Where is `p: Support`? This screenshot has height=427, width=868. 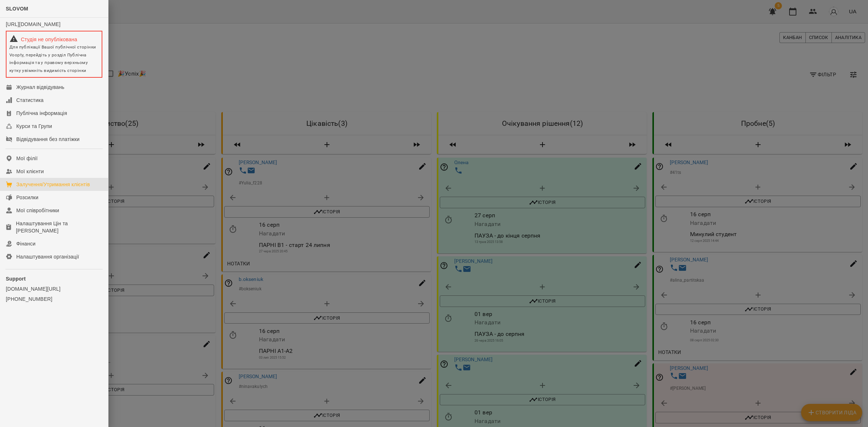 p: Support is located at coordinates (54, 279).